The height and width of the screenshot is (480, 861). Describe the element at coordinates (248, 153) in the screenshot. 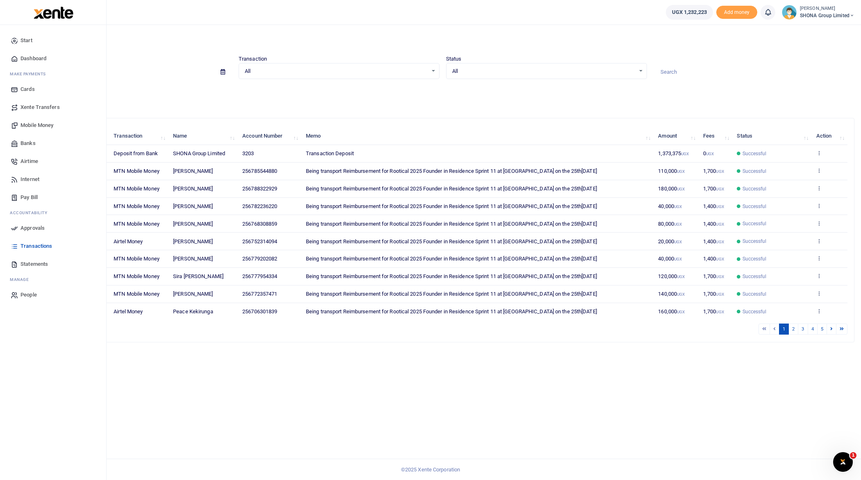

I see `span: 3203` at that location.